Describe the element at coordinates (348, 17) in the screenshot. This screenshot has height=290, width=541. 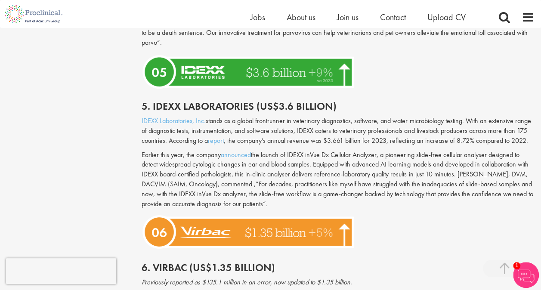
I see `a: Join us` at that location.